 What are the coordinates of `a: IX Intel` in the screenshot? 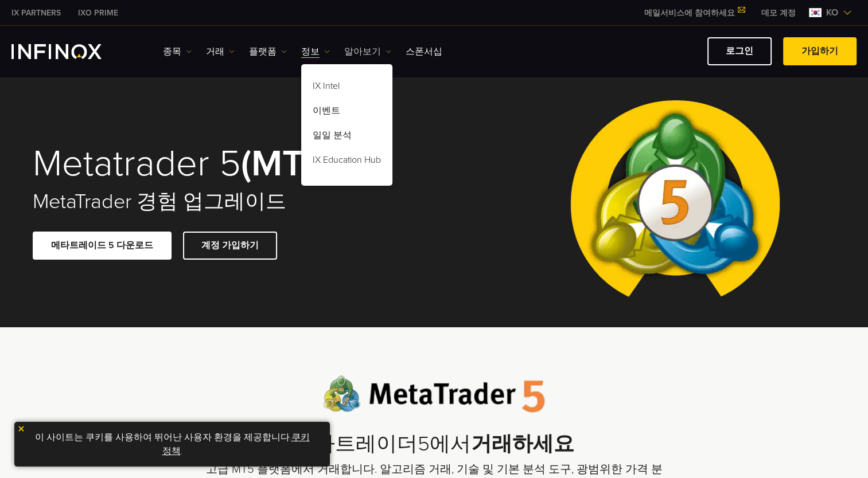 It's located at (347, 87).